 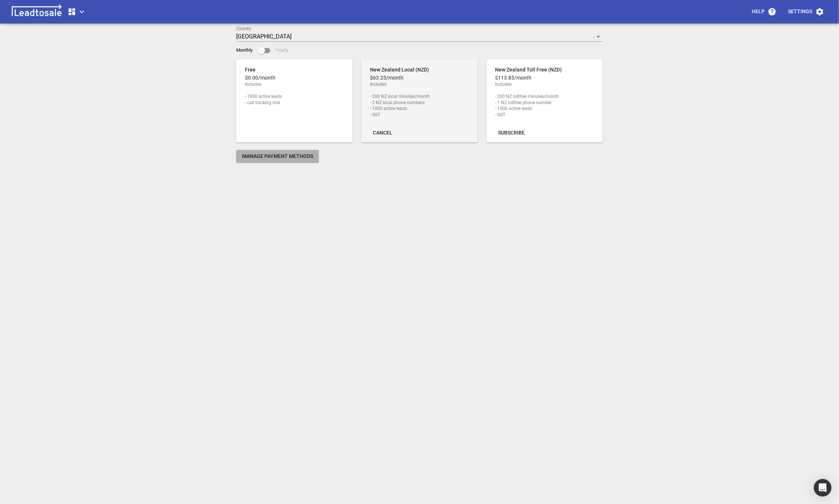 I want to click on aside: New Zealand Local (NZD), so click(x=420, y=70).